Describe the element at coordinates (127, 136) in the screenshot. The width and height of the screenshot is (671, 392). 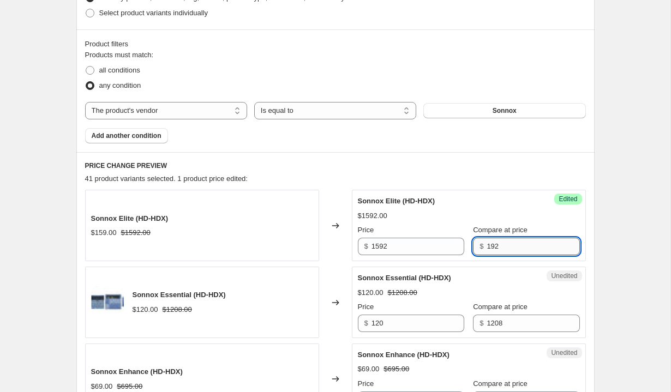
I see `button: Add another condition` at that location.